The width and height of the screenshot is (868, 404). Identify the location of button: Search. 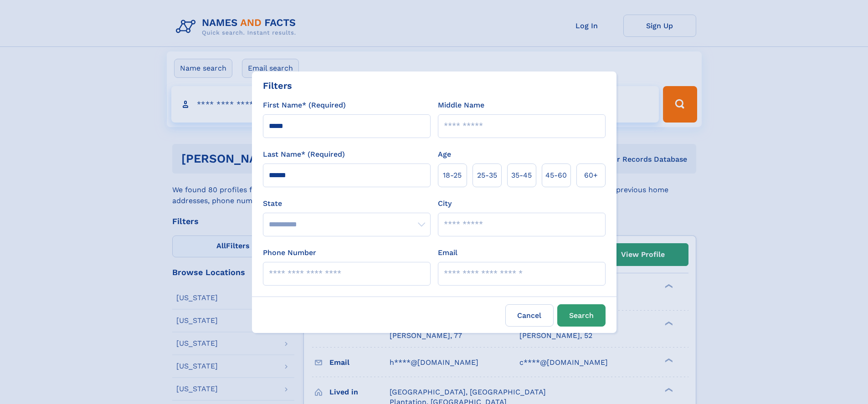
(581, 315).